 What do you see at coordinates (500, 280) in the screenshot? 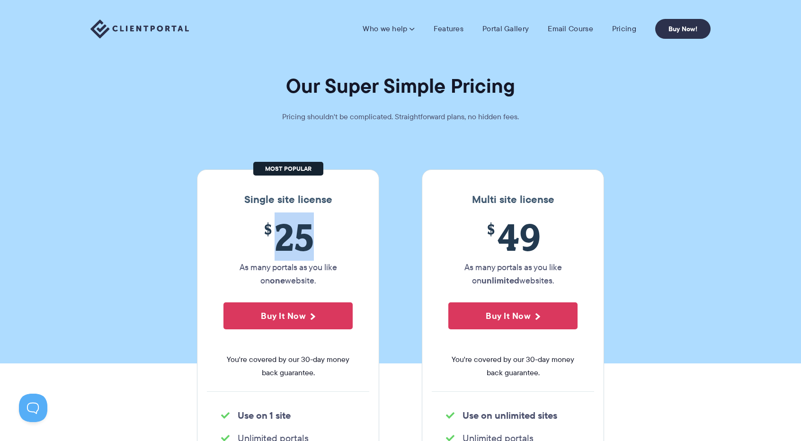
I see `strong: unlimited` at bounding box center [500, 280].